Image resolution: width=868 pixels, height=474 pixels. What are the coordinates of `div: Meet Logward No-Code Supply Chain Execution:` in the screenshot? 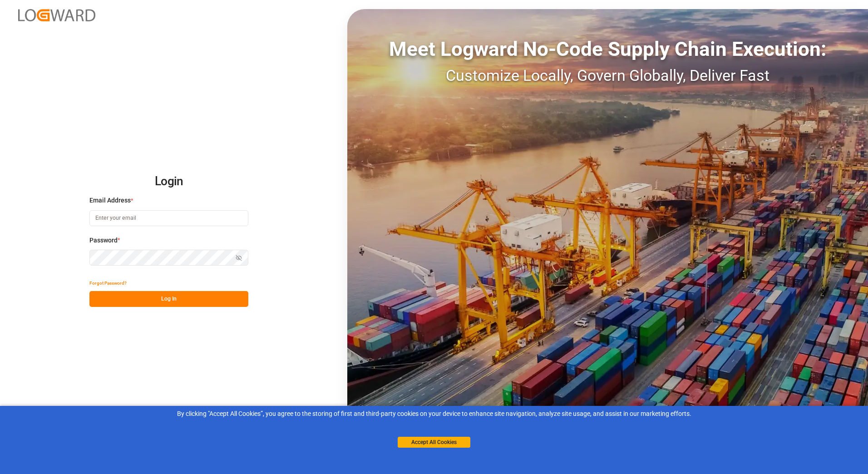 It's located at (607, 49).